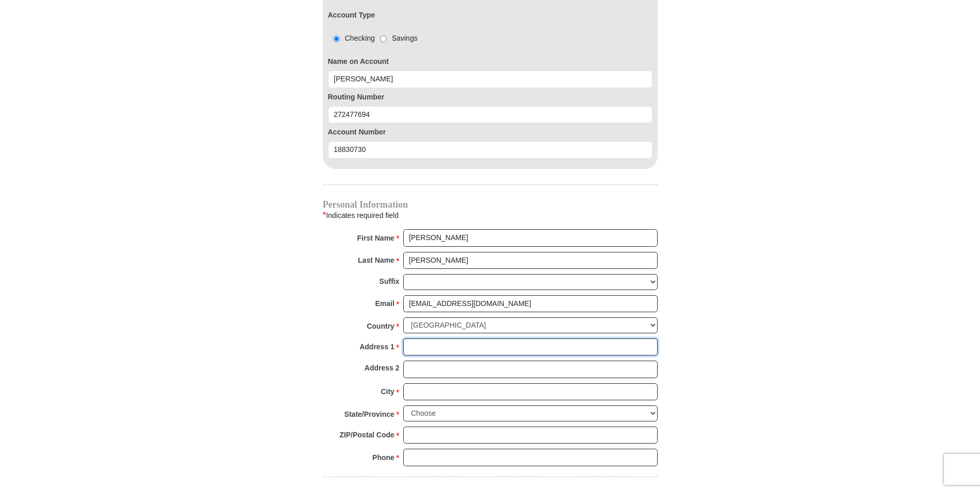 The width and height of the screenshot is (980, 492). What do you see at coordinates (490, 132) in the screenshot?
I see `label: Account Number` at bounding box center [490, 132].